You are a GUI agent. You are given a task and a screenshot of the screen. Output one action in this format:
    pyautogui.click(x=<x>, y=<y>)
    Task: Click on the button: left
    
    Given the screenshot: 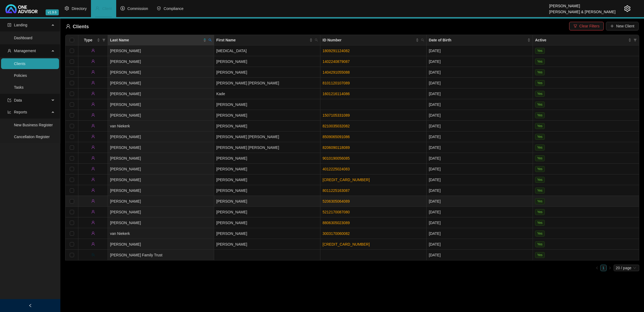 What is the action you would take?
    pyautogui.click(x=597, y=268)
    